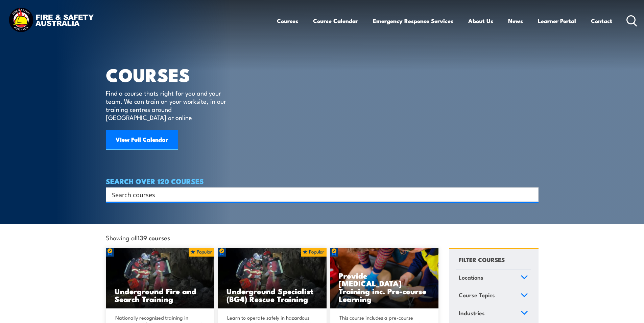 The image size is (644, 323). Describe the element at coordinates (557, 21) in the screenshot. I see `a: Learner Portal` at that location.